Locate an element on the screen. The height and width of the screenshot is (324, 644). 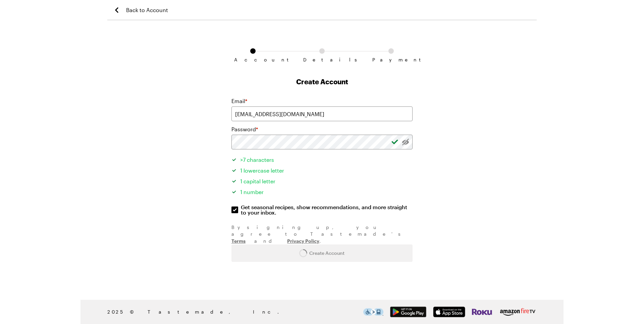
a: Amazon Fire TV is located at coordinates (518, 312).